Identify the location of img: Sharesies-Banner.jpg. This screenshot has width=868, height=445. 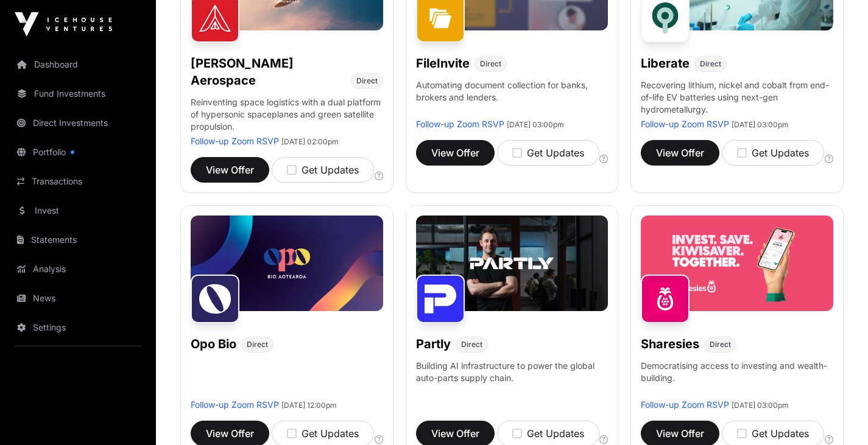
(737, 264).